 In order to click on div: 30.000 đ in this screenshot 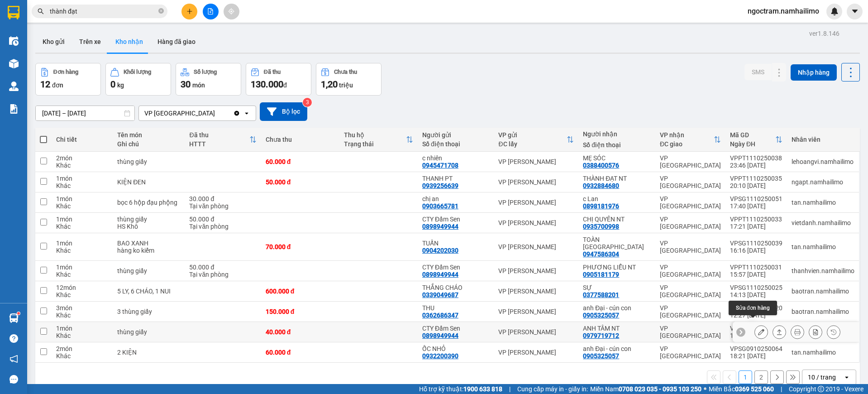, I will do `click(223, 199)`.